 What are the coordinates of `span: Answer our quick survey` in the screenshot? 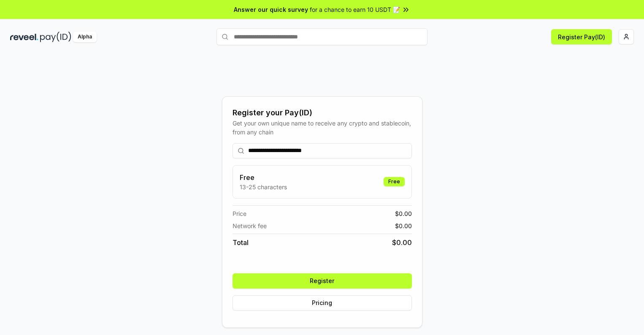 It's located at (271, 10).